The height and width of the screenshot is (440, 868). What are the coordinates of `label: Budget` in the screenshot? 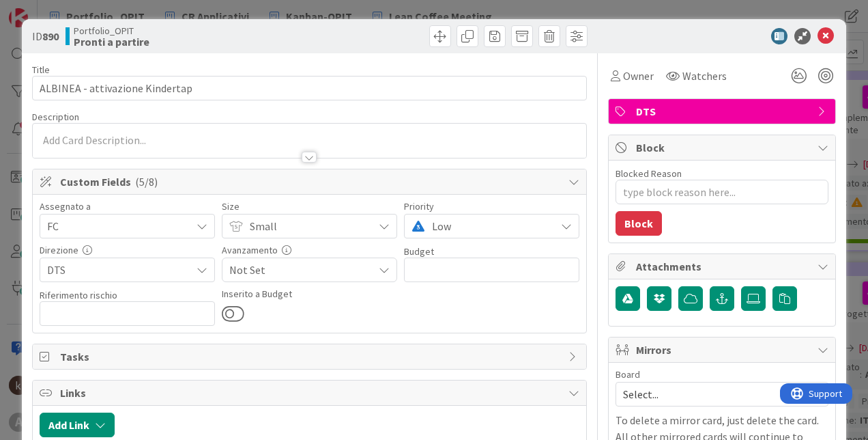 It's located at (419, 251).